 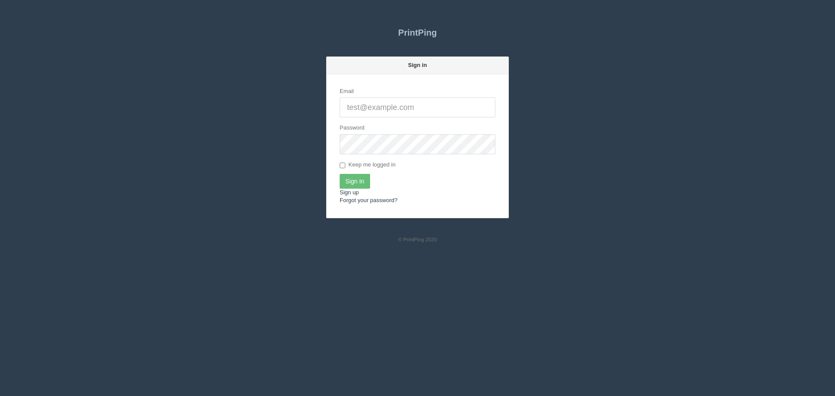 What do you see at coordinates (368, 200) in the screenshot?
I see `a: Forgot your password?` at bounding box center [368, 200].